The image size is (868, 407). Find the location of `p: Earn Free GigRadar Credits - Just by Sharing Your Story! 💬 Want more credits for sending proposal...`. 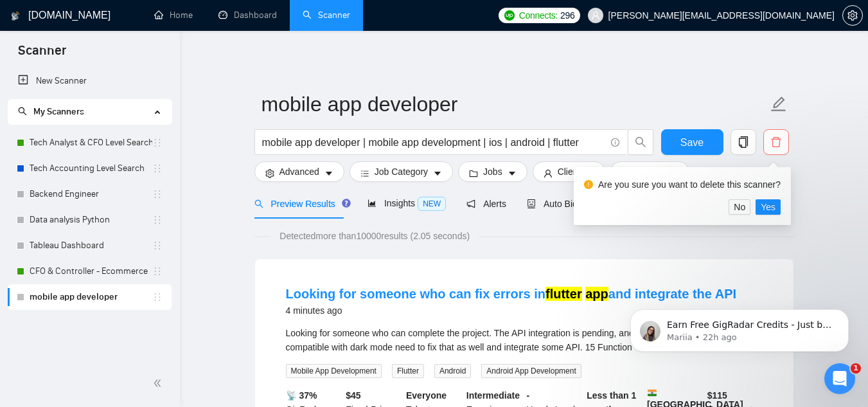

p: Earn Free GigRadar Credits - Just by Sharing Your Story! 💬 Want more credits for sending proposal... is located at coordinates (138, 43).